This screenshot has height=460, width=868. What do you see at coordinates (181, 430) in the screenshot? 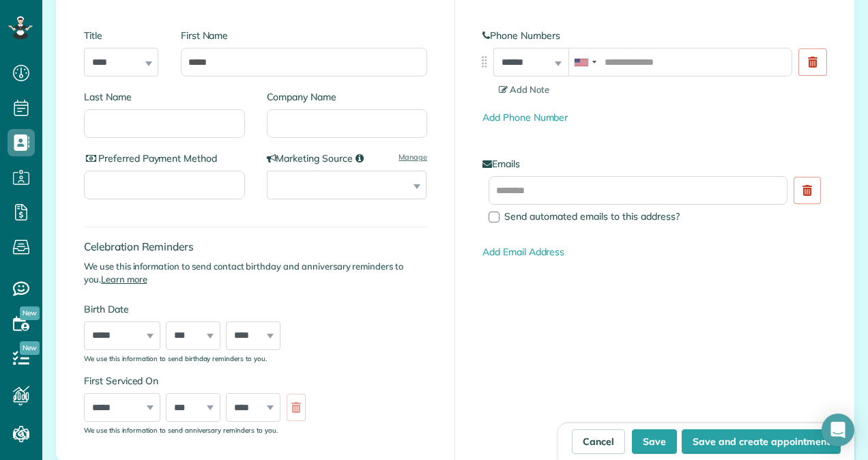
I see `sub: We use this information to send anniversary reminders to you.` at bounding box center [181, 430].